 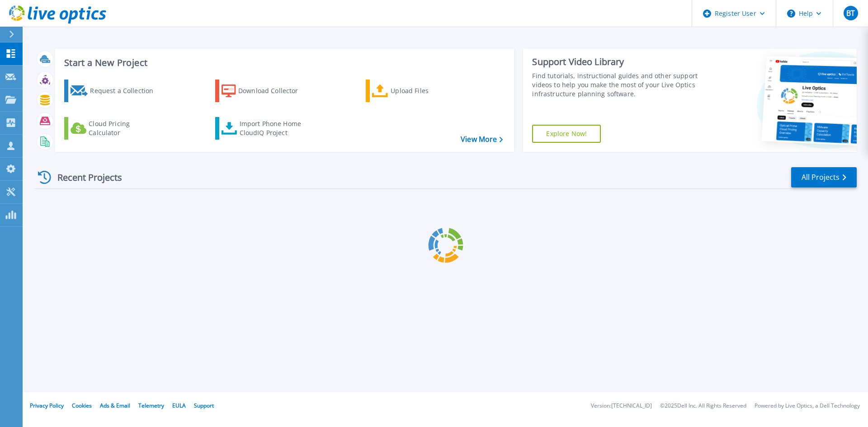 I want to click on div: Import Phone Home CloudIQ Project, so click(x=275, y=129).